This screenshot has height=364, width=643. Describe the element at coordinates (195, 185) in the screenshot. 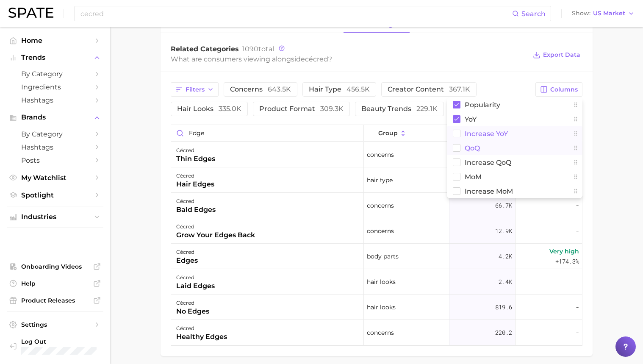

I see `div: hair edges` at that location.